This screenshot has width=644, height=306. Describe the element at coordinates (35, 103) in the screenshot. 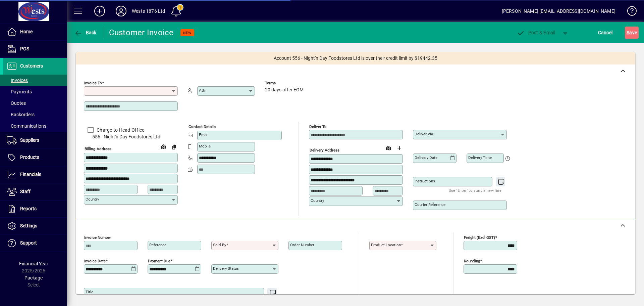

I see `a: Quotes` at that location.